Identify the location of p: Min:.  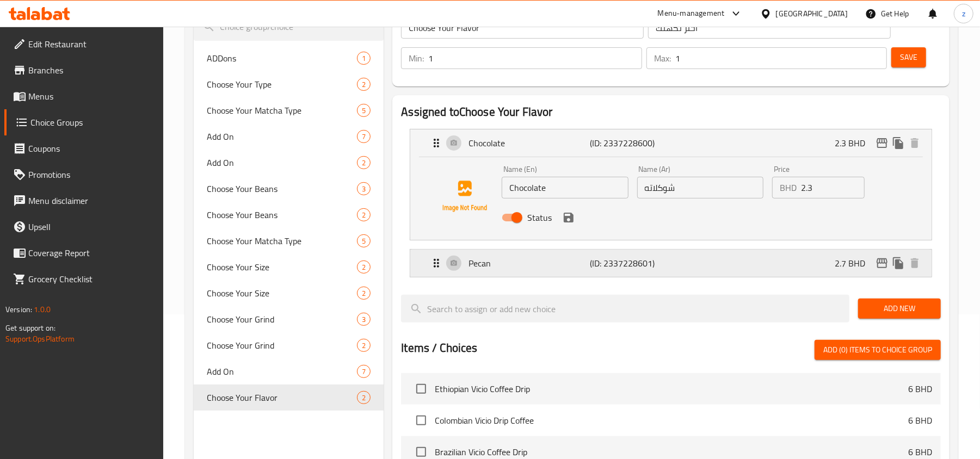
(416, 58).